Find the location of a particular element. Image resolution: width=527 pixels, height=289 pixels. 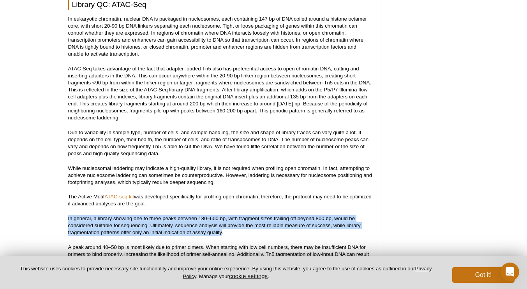

p: In eukaryotic chromatin, nuclear DNA is packaged in nucleosomes, each containing 147 bp of DNA co... is located at coordinates (220, 37).